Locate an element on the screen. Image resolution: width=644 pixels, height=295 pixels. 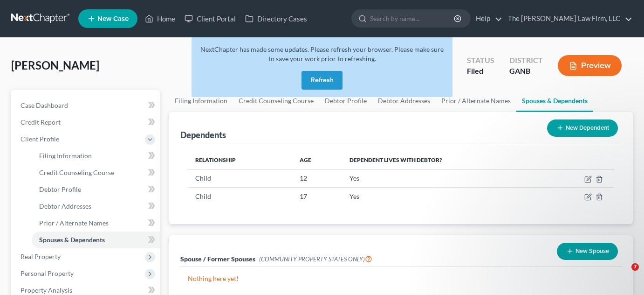
p: Nothing here yet! is located at coordinates (402, 279).